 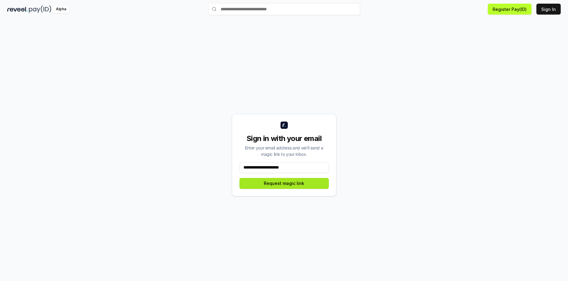 What do you see at coordinates (40, 9) in the screenshot?
I see `img: pay_id` at bounding box center [40, 9].